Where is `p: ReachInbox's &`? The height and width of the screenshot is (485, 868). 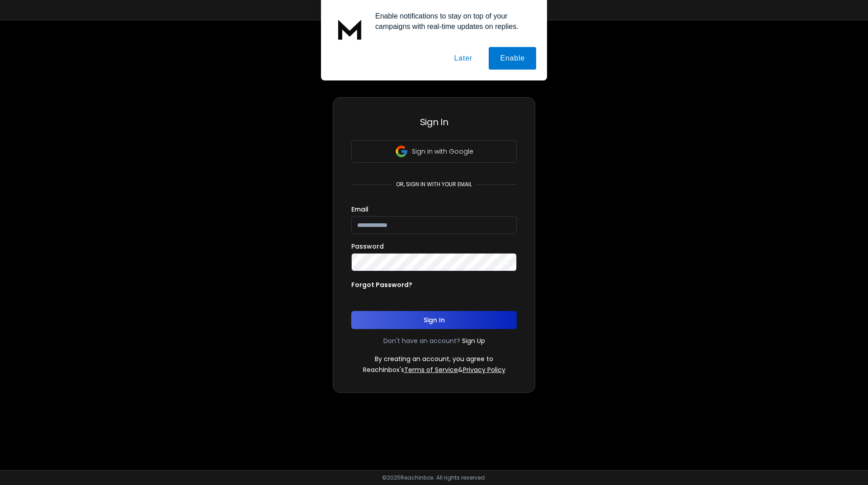 p: ReachInbox's & is located at coordinates (434, 369).